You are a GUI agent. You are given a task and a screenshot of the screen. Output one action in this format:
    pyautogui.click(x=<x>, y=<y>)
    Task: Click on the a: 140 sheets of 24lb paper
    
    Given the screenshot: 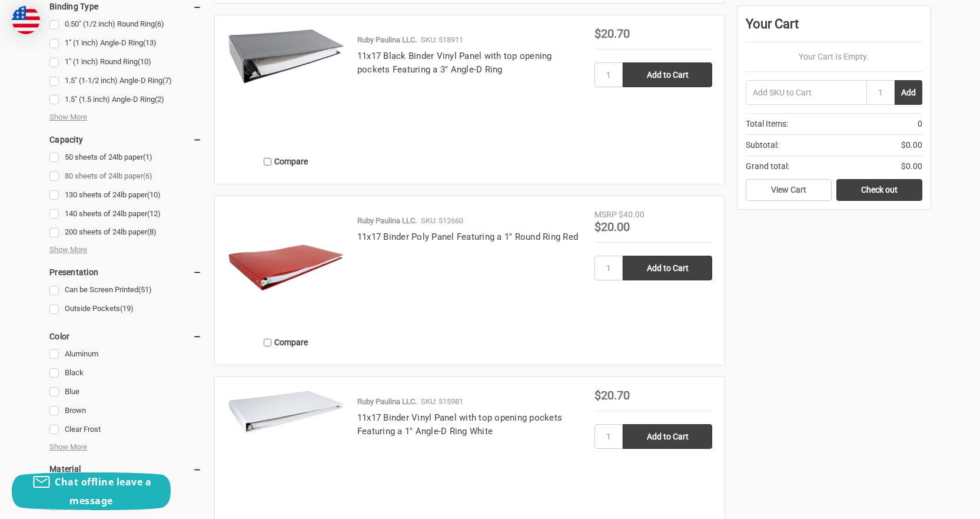 What is the action you would take?
    pyautogui.click(x=125, y=213)
    